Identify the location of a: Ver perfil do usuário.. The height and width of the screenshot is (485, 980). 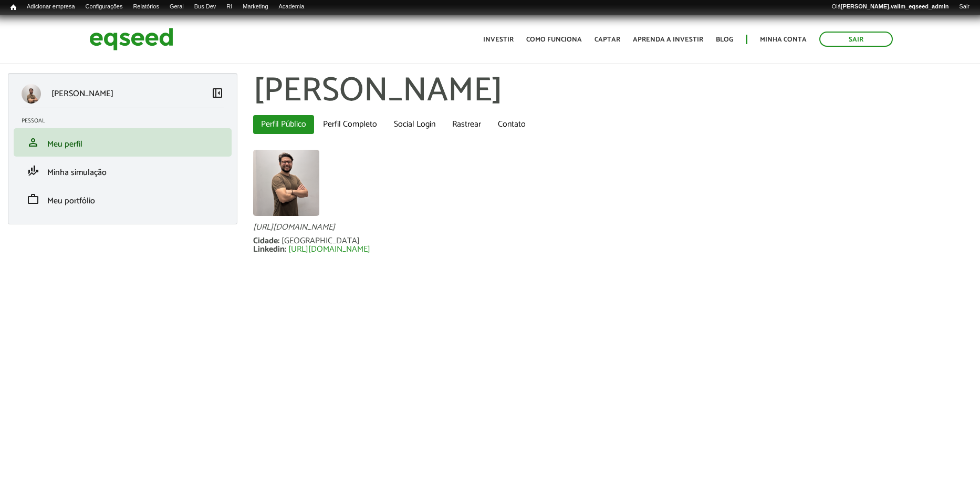
(287, 183).